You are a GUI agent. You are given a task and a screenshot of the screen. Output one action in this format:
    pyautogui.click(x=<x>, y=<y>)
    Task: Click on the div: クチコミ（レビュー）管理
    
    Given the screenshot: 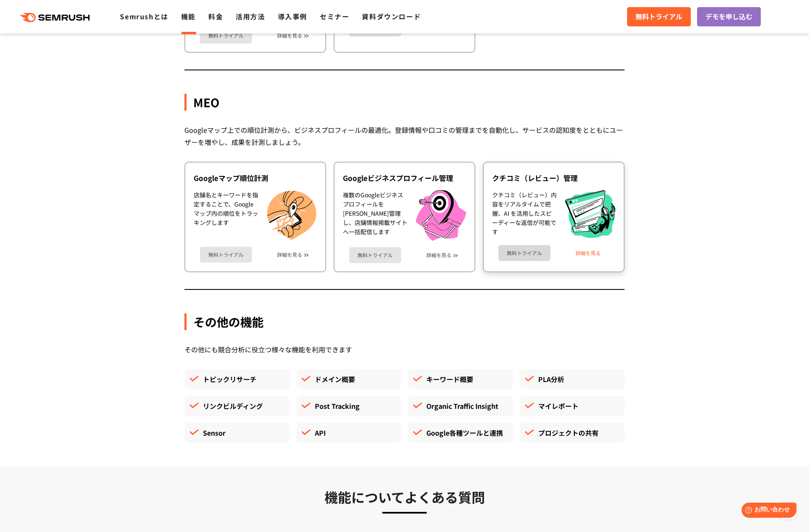 What is the action you would take?
    pyautogui.click(x=553, y=178)
    